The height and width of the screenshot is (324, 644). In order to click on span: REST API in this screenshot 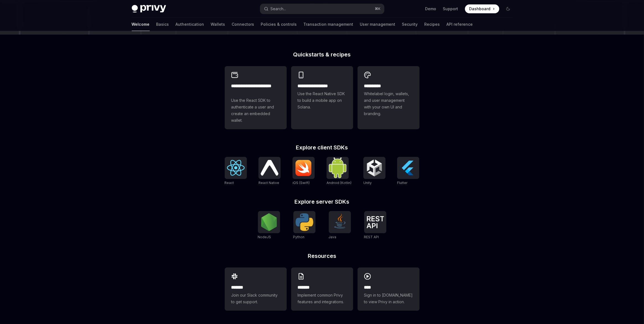, I will do `click(371, 237)`.